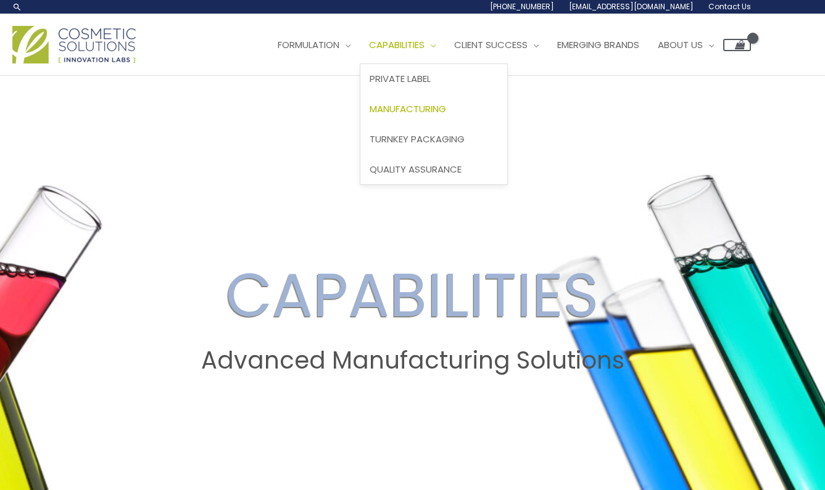 This screenshot has height=490, width=825. I want to click on h2: Advanced Manufacturing Solutions, so click(412, 361).